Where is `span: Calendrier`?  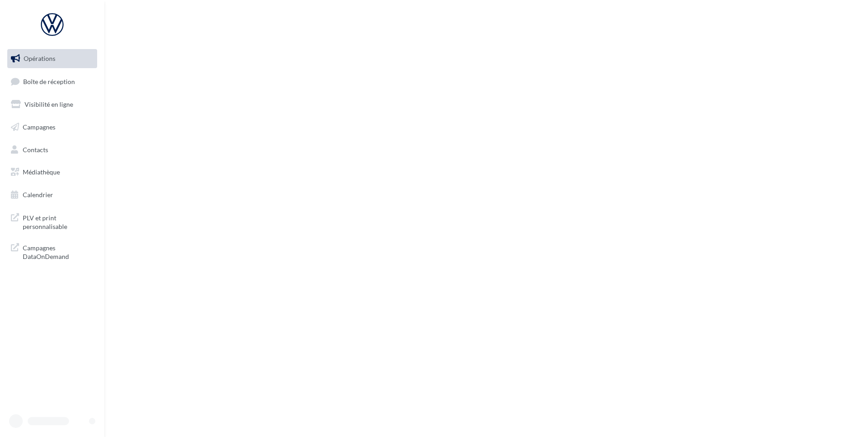 span: Calendrier is located at coordinates (37, 194).